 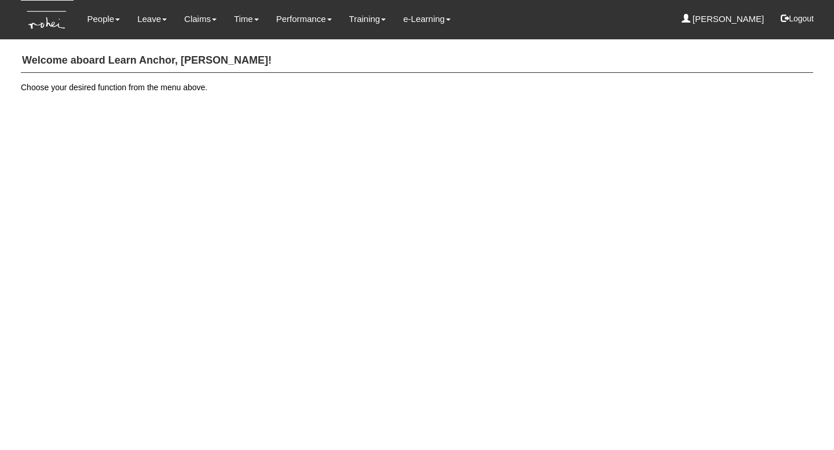 What do you see at coordinates (417, 87) in the screenshot?
I see `p: Choose your desired function from the menu above.` at bounding box center [417, 87].